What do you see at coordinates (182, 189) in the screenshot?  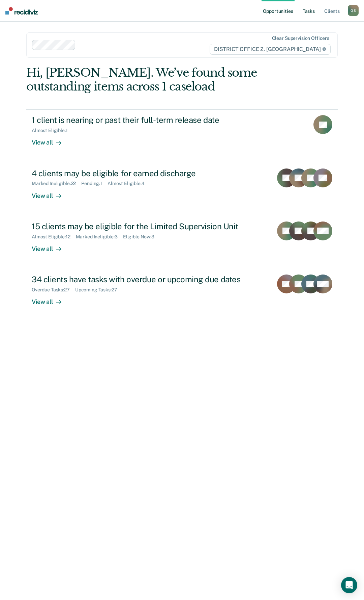 I see `a: 4 clients may be eligible for earned dischargeMarked Ineligible:22Pending:1Almost Eligible:4View all` at bounding box center [182, 189].